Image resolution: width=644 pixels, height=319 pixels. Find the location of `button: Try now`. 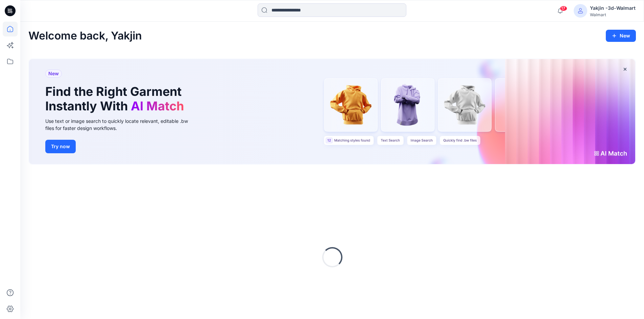

button: Try now is located at coordinates (61, 146).